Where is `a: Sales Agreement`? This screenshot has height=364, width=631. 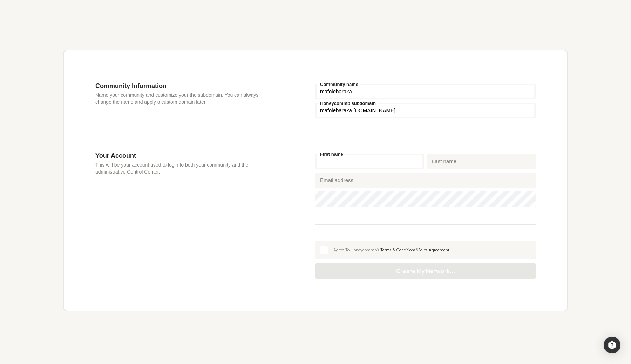 a: Sales Agreement is located at coordinates (433, 249).